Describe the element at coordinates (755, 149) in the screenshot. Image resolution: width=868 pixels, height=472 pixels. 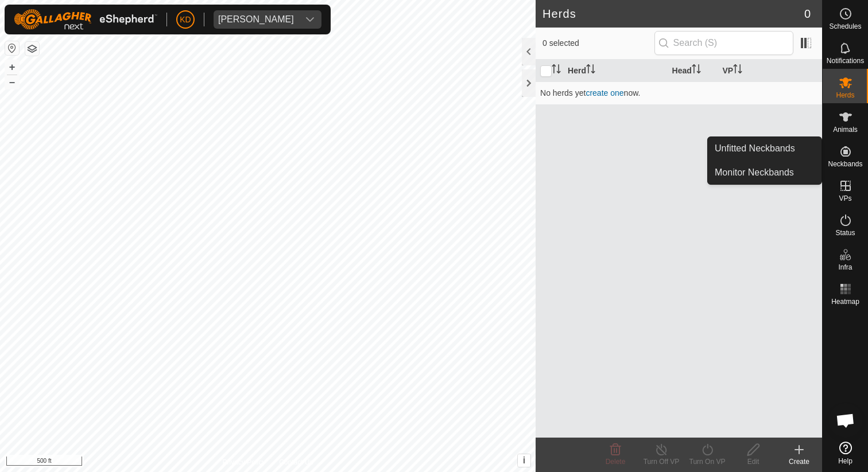
I see `span: Unfitted Neckbands` at that location.